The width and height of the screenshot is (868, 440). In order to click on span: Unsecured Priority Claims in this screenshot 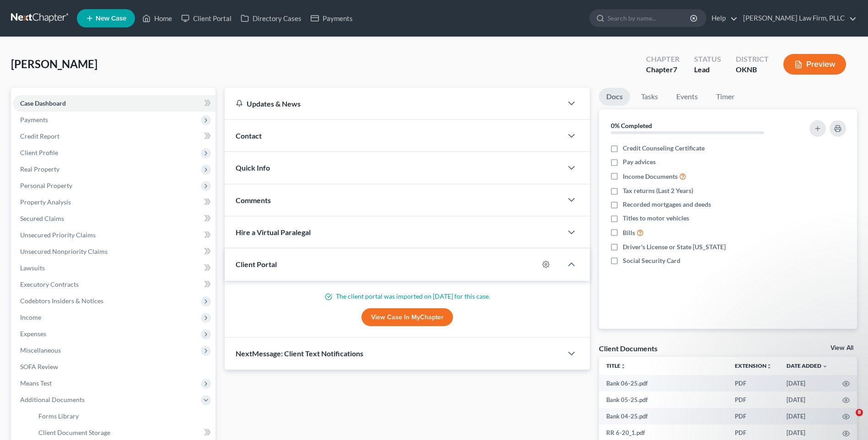, I will do `click(57, 235)`.